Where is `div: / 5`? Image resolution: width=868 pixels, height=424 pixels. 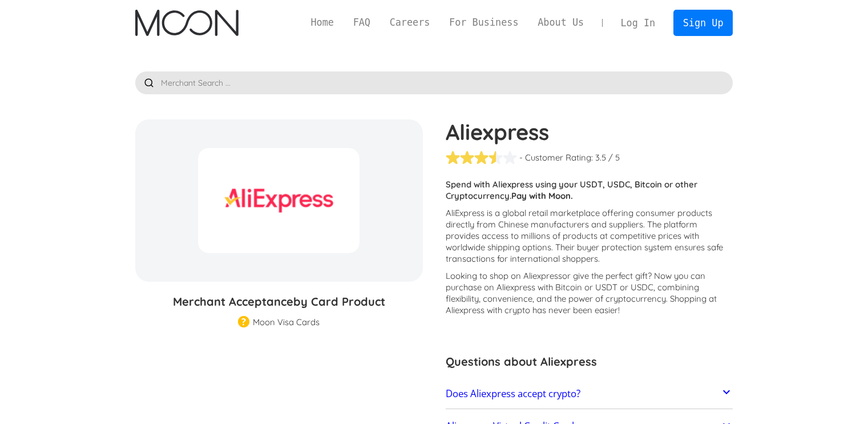
div: / 5 is located at coordinates (615, 157).